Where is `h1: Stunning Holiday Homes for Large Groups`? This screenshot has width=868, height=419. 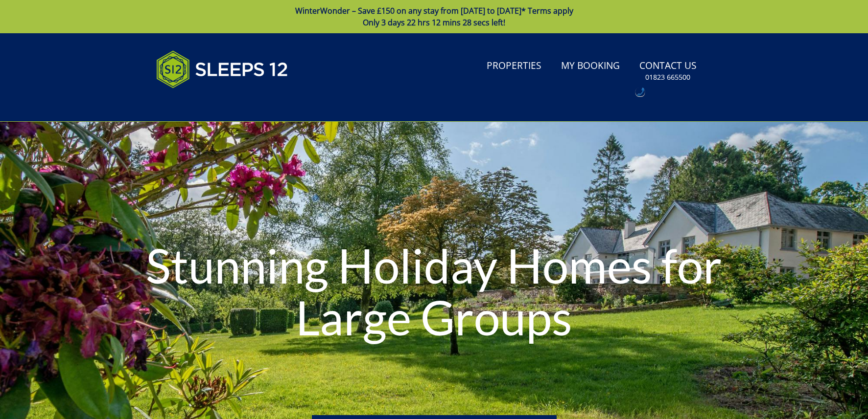 h1: Stunning Holiday Homes for Large Groups is located at coordinates (433, 291).